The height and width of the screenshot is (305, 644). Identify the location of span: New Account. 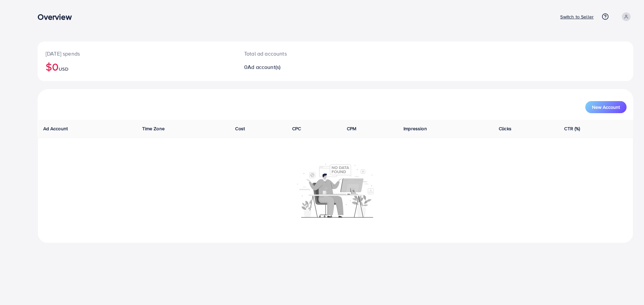
(605, 107).